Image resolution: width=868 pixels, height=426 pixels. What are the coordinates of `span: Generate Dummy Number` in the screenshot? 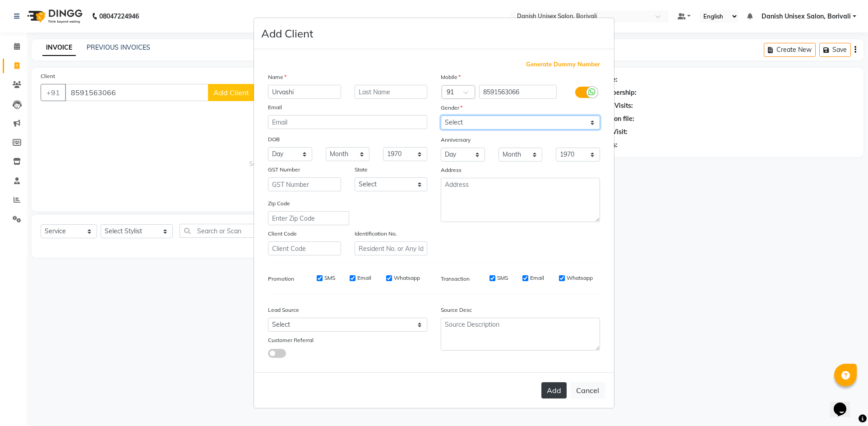 It's located at (563, 64).